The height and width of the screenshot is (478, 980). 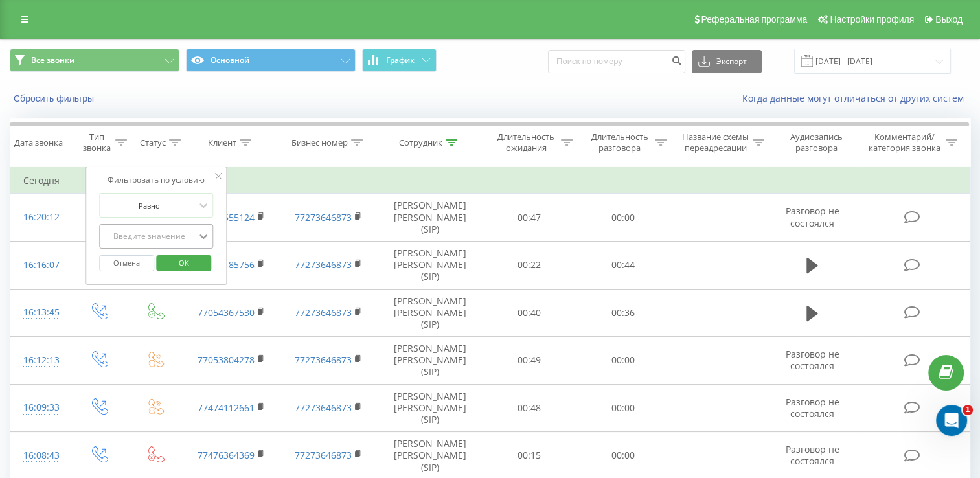 I want to click on div: Комментарий/категория звонка, so click(x=905, y=142).